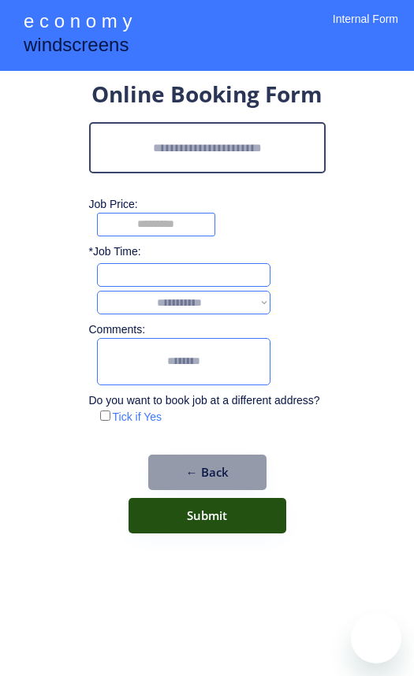 The height and width of the screenshot is (676, 414). What do you see at coordinates (215, 205) in the screenshot?
I see `div: Job Price:` at bounding box center [215, 205].